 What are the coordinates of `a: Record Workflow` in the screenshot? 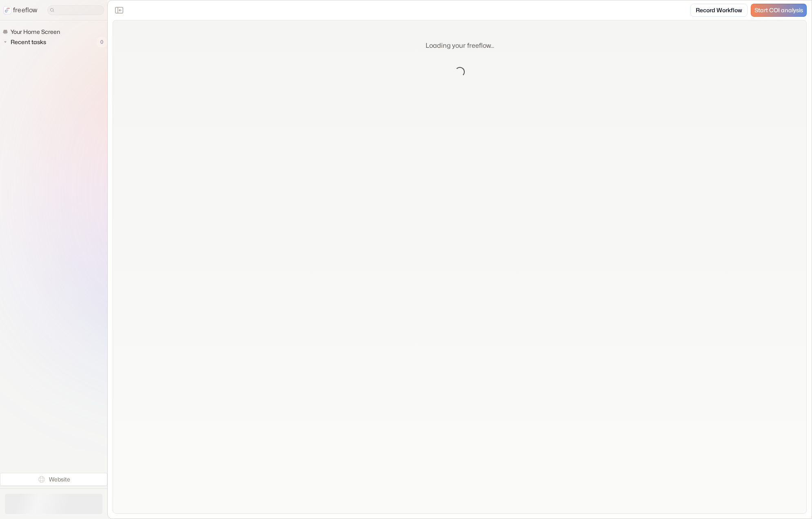 It's located at (719, 10).